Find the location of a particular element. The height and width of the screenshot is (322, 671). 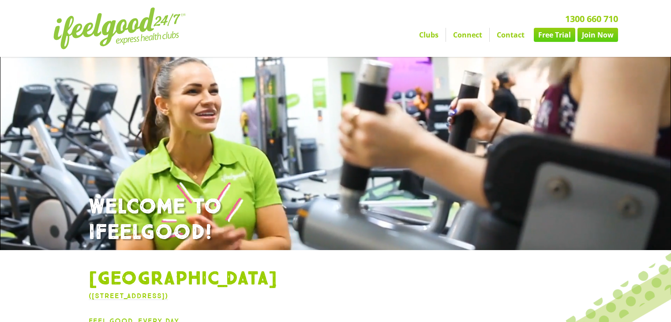

a: 1300 660 710 is located at coordinates (591, 19).